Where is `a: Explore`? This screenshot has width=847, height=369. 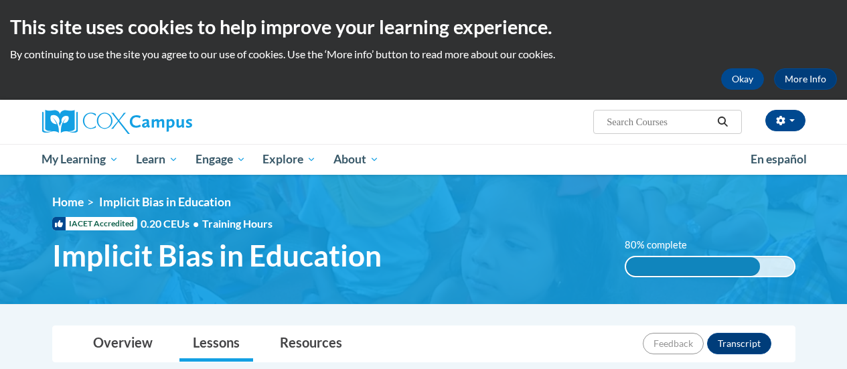
a: Explore is located at coordinates (289, 159).